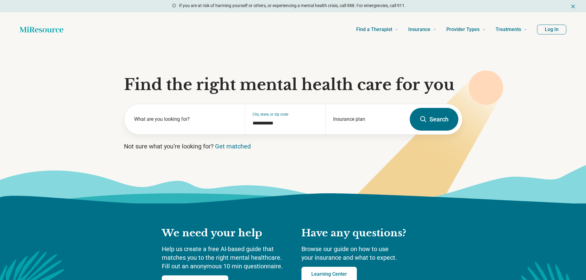 Image resolution: width=586 pixels, height=280 pixels. What do you see at coordinates (293, 85) in the screenshot?
I see `h1: Find the right mental health care for you` at bounding box center [293, 85].